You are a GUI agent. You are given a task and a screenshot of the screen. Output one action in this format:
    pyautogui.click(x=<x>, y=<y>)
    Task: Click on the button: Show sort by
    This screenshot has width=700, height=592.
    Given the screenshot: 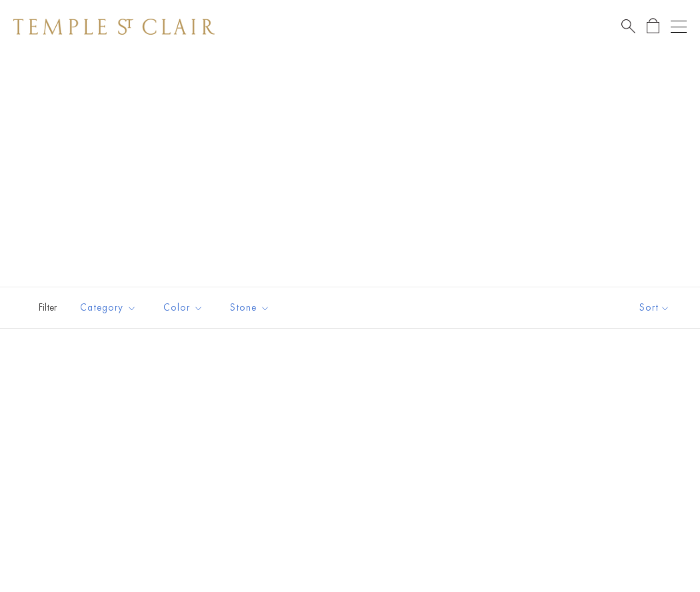 What is the action you would take?
    pyautogui.click(x=654, y=307)
    